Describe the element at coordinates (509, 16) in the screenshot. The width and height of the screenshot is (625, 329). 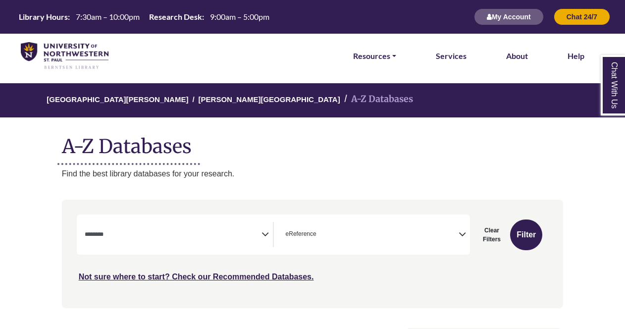
I see `a: My Account` at that location.